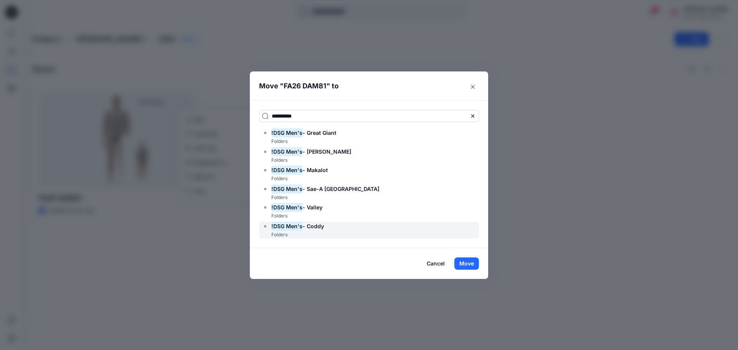 This screenshot has width=738, height=350. I want to click on header: Move " " to, so click(363, 86).